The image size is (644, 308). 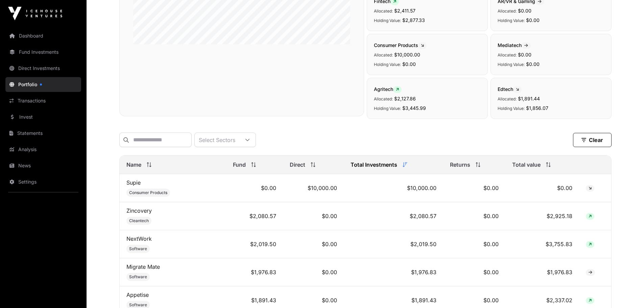 What do you see at coordinates (43, 117) in the screenshot?
I see `a: Invest` at bounding box center [43, 117].